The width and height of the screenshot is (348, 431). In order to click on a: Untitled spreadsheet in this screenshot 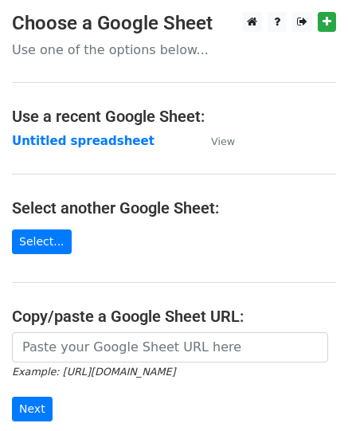, I will do `click(83, 141)`.